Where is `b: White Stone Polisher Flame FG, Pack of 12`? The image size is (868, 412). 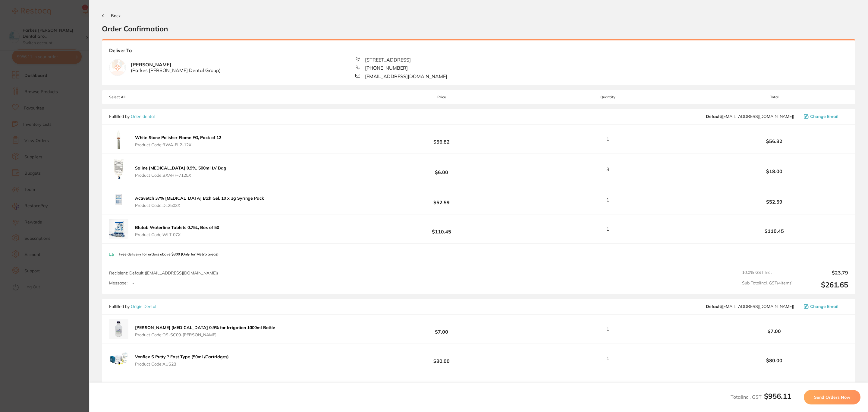 b: White Stone Polisher Flame FG, Pack of 12 is located at coordinates (178, 138).